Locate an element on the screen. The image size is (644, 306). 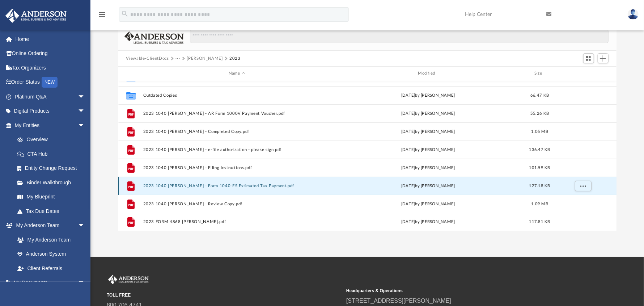
div: Name is located at coordinates (236, 74).